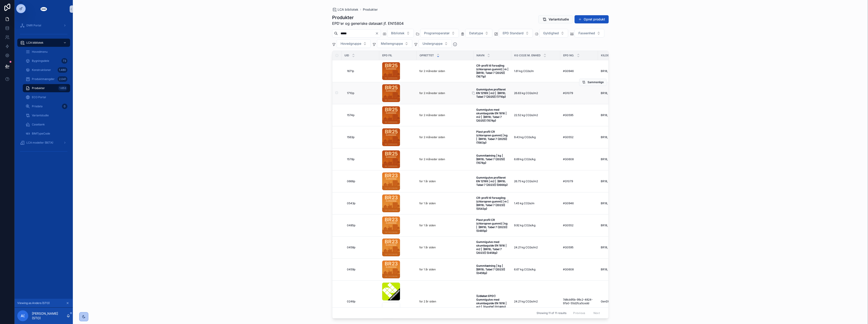  What do you see at coordinates (536, 137) in the screenshot?
I see `a: 9.43 kg CO2e/kg` at bounding box center [536, 137].